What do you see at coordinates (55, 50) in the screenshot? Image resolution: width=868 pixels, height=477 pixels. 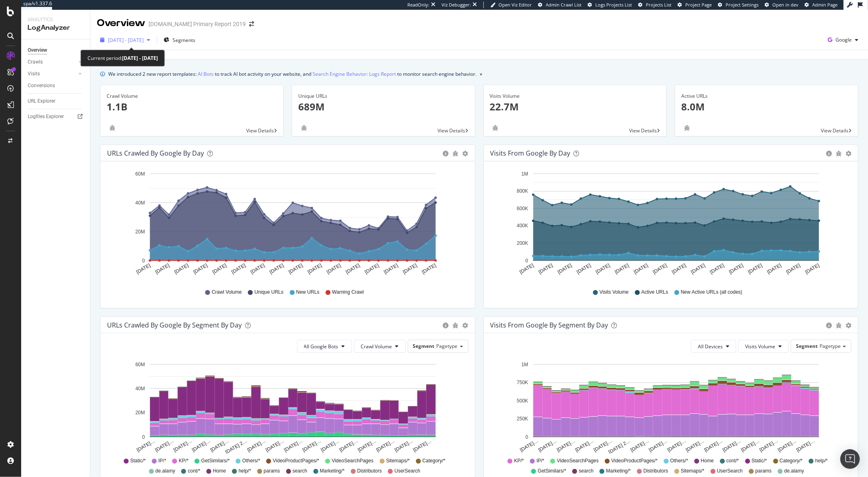 I see `a: Overview` at bounding box center [55, 50].